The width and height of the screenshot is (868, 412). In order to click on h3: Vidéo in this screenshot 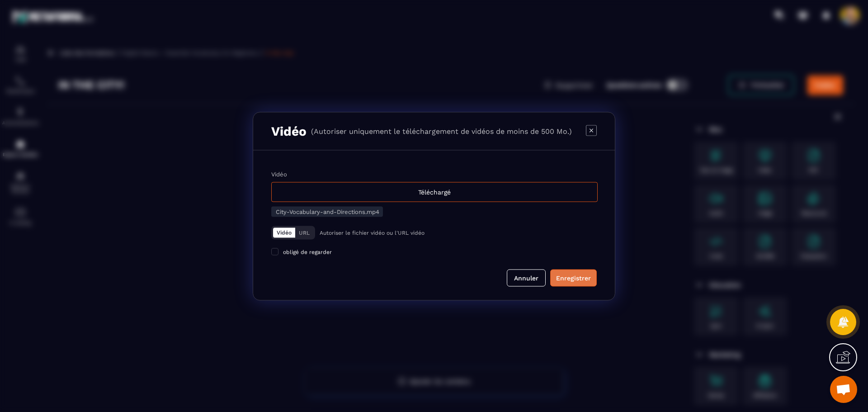, I will do `click(289, 131)`.